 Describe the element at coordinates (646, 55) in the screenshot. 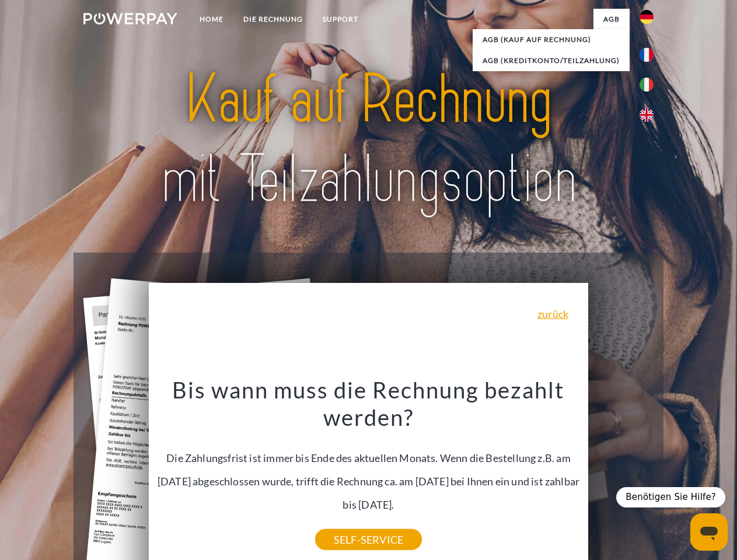

I see `img: fr` at that location.